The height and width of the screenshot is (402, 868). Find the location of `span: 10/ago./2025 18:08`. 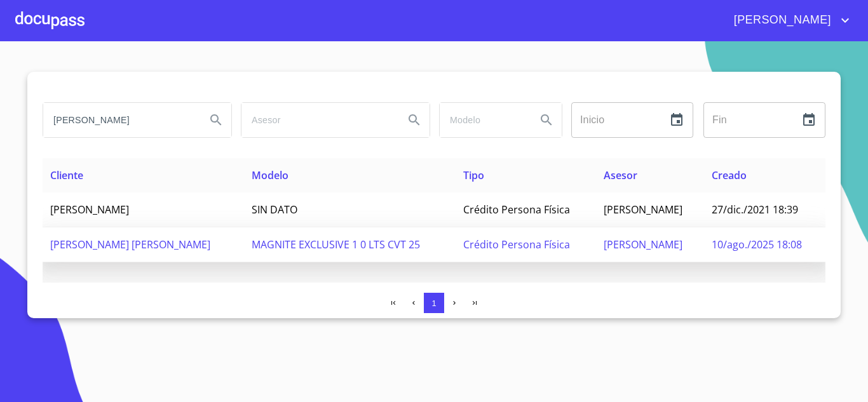

span: 10/ago./2025 18:08 is located at coordinates (757, 244).